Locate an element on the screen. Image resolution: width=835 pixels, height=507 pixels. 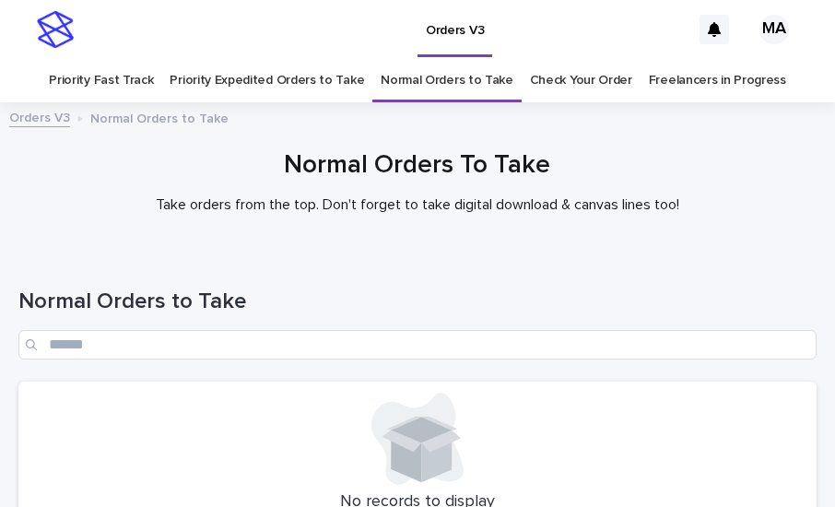
a: Orders V3 is located at coordinates (40, 116).